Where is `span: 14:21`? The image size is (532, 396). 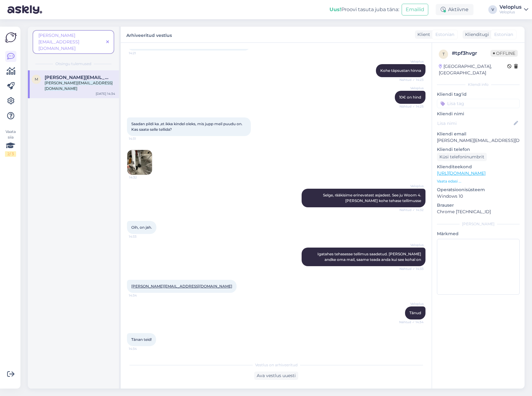 span: 14:21 is located at coordinates (140, 53).